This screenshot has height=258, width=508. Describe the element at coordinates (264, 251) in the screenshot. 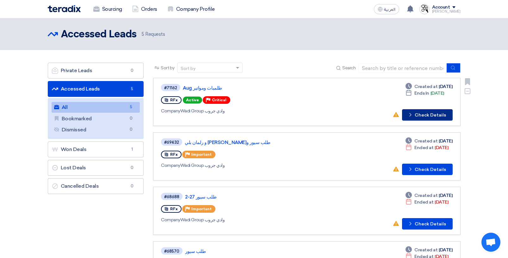

I see `a: طلب سيور` at that location.